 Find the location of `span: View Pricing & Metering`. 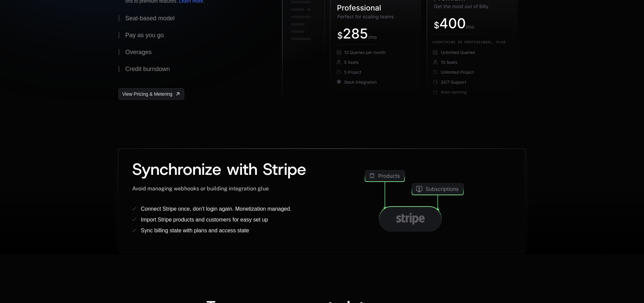

span: View Pricing & Metering is located at coordinates (147, 94).